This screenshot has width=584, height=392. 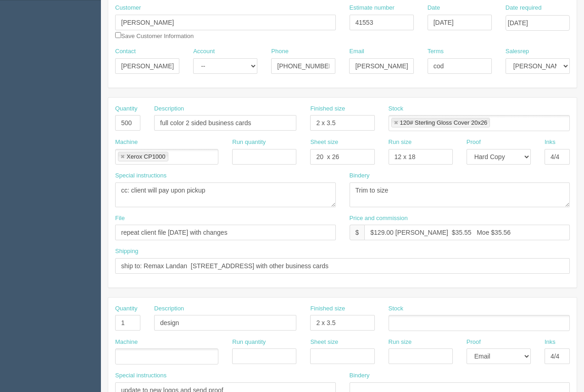 I want to click on label: Date required, so click(x=524, y=8).